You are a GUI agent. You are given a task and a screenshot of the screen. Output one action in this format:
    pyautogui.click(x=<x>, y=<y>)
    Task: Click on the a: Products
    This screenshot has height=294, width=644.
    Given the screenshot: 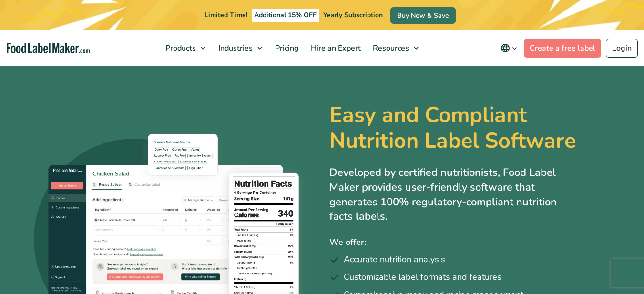 What is the action you would take?
    pyautogui.click(x=185, y=48)
    